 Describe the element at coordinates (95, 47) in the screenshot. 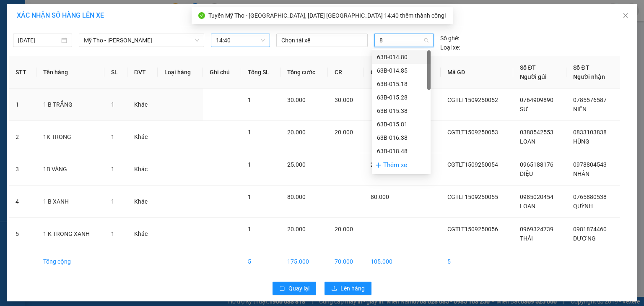

I see `text: CGTLT1509250056` at that location.